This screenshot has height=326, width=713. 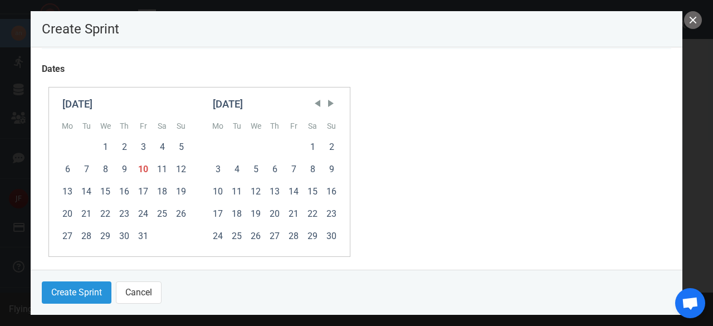 I want to click on div: Tue Oct 21 2025, so click(x=86, y=214).